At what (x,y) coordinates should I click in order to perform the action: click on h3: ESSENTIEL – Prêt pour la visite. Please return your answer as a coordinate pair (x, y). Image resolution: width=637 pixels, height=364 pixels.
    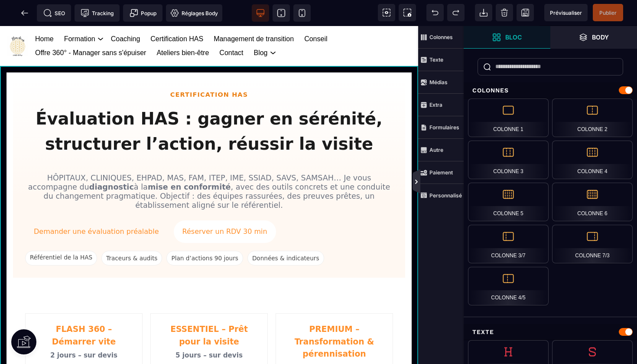
    Looking at the image, I should click on (209, 309).